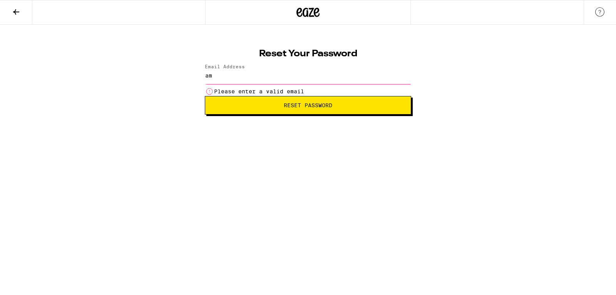 The width and height of the screenshot is (616, 295). Describe the element at coordinates (308, 54) in the screenshot. I see `h1: Reset Your Password` at that location.